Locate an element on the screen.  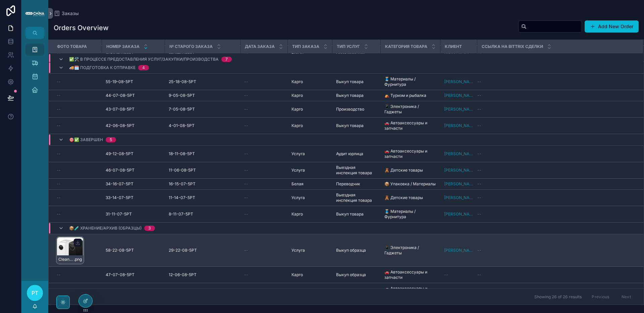
div: 7 is located at coordinates (226, 59).